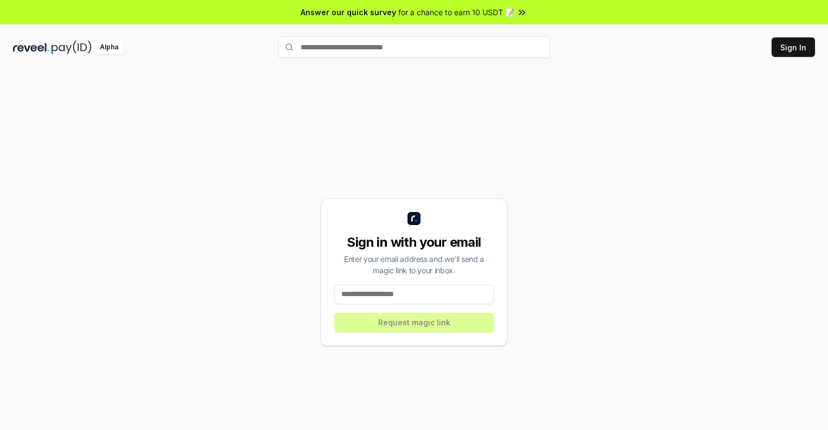 Image resolution: width=828 pixels, height=430 pixels. I want to click on img: logo_small, so click(414, 219).